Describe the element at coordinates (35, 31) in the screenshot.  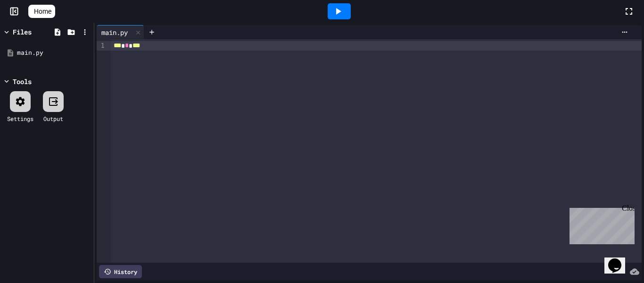
I see `div: Chat with us now!Close` at that location.